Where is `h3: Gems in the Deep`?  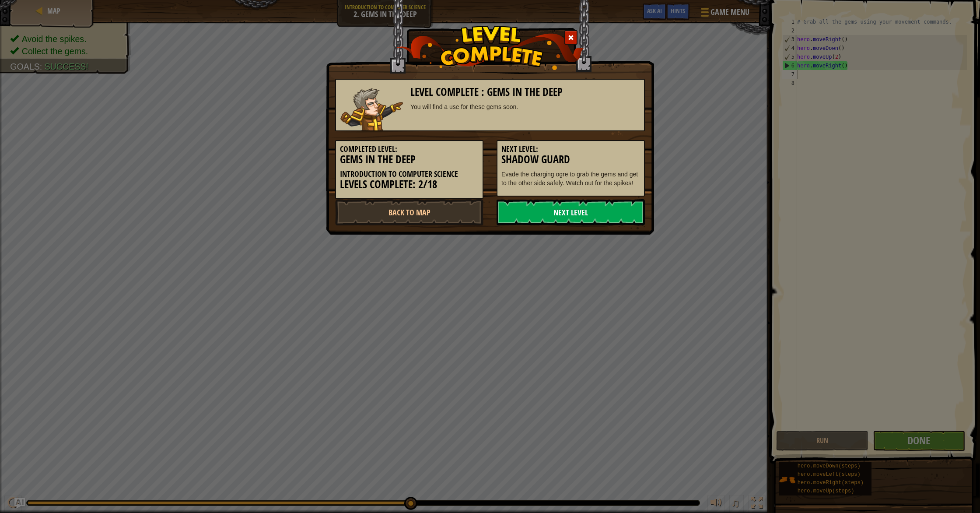 h3: Gems in the Deep is located at coordinates (409, 159).